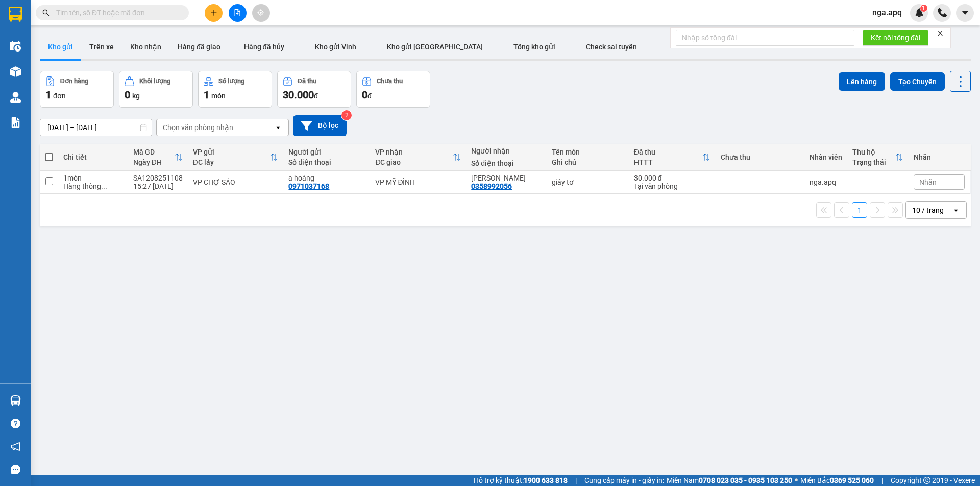 This screenshot has width=980, height=486. What do you see at coordinates (587, 162) in the screenshot?
I see `div: Ghi chú` at bounding box center [587, 162].